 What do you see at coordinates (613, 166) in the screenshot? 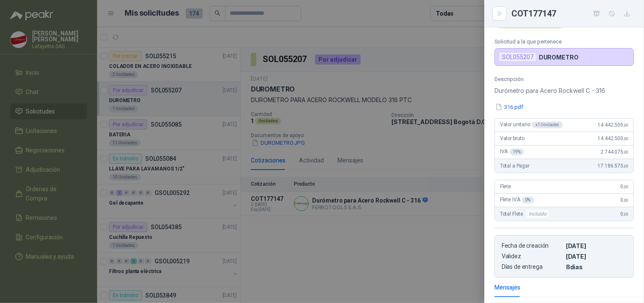
I see `span: 17.186.575` at bounding box center [613, 166].